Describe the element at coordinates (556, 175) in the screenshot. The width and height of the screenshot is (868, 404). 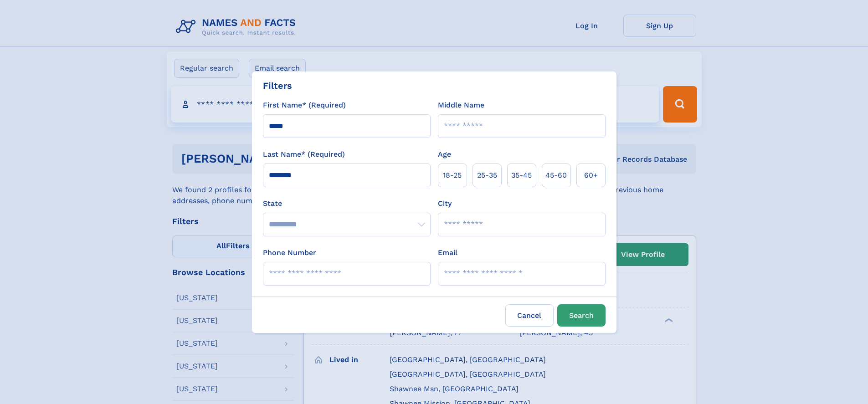
I see `span: 45‑60` at that location.